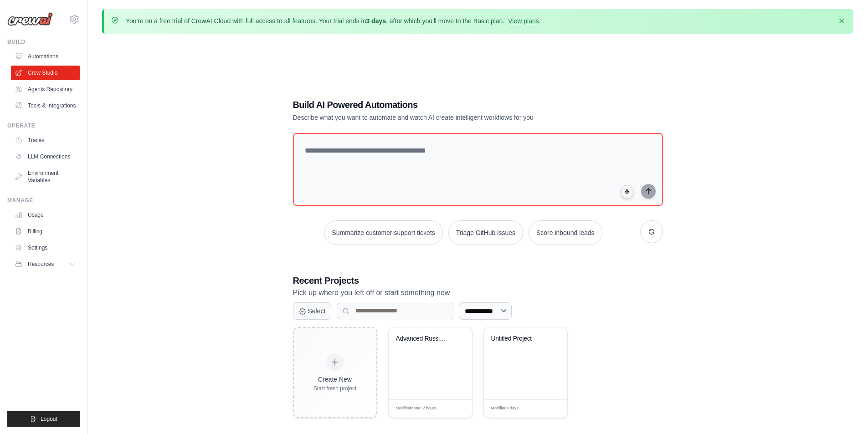 The image size is (868, 434). I want to click on span: Modified 4 days, so click(505, 409).